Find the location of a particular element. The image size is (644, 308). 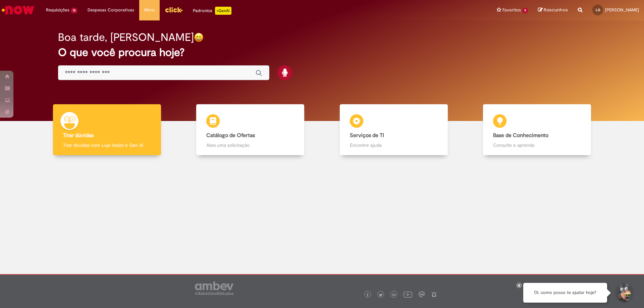

p: +GenAi is located at coordinates (223, 11).